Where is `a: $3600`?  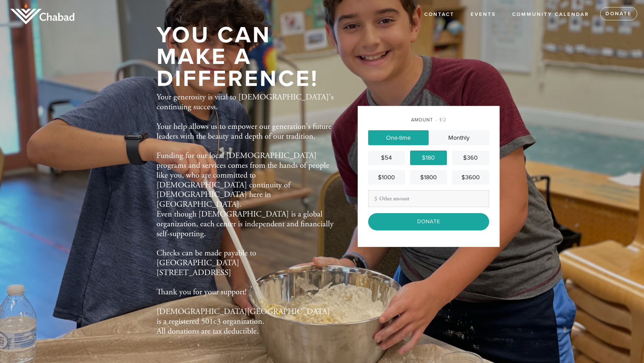 a: $3600 is located at coordinates (470, 177).